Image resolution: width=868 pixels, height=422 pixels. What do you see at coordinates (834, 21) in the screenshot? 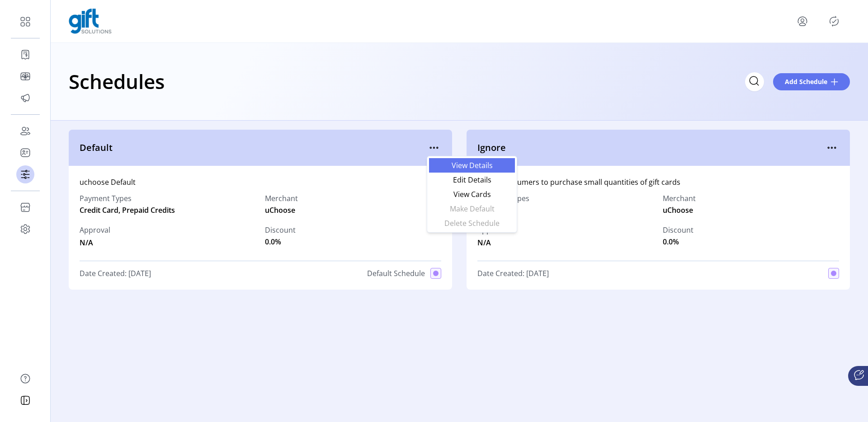
I see `button: Publisher Panel` at bounding box center [834, 21].